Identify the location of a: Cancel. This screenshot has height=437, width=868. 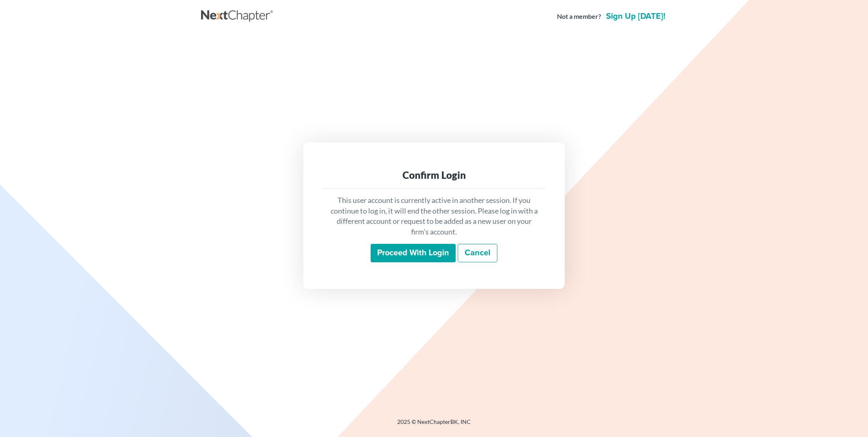
(477, 253).